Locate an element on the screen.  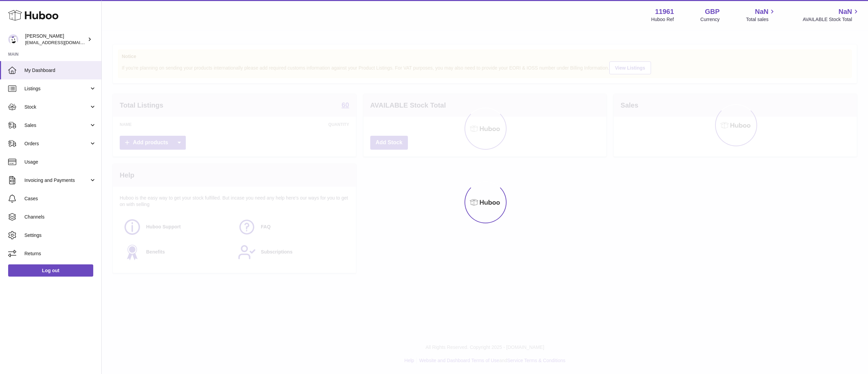
span: Orders is located at coordinates (57, 144).